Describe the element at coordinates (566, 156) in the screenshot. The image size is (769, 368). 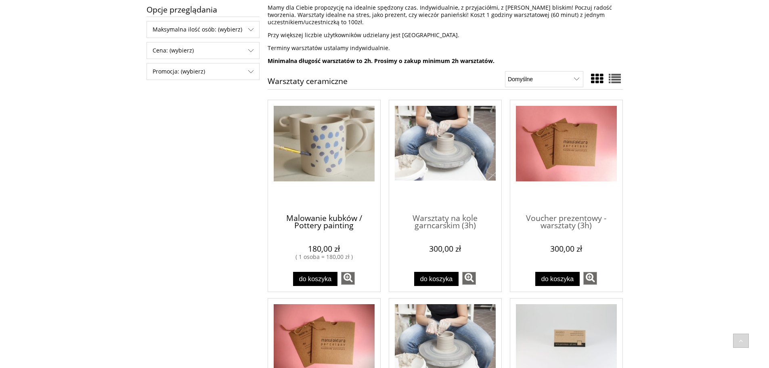
I see `a: Przejdź do produktu Voucher prezentowy - warsztaty (3h)` at that location.